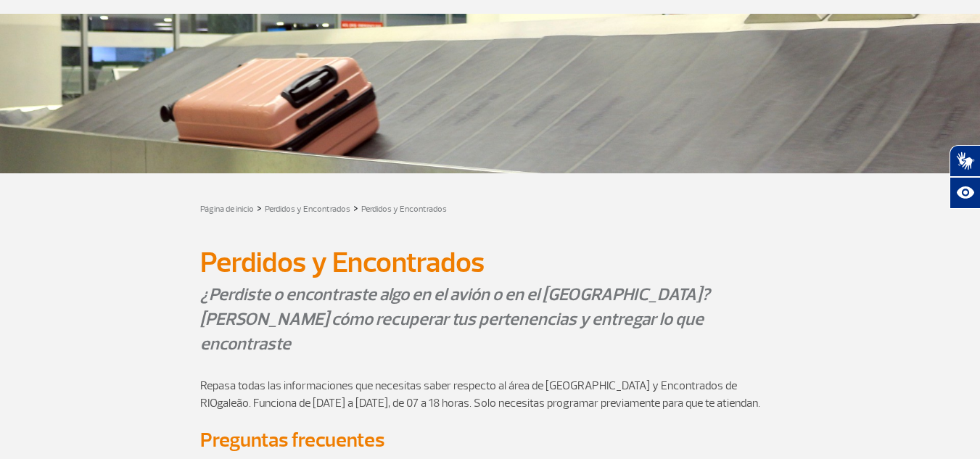 The width and height of the screenshot is (980, 459). What do you see at coordinates (227, 209) in the screenshot?
I see `a: Página de inicio` at bounding box center [227, 209].